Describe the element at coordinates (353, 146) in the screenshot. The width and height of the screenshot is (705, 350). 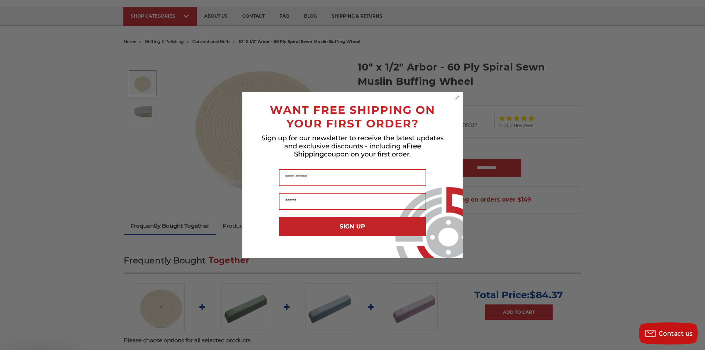
I see `span: Sign up for our newsletter to receive the latest updates and exclusive discounts - including a co...` at that location.